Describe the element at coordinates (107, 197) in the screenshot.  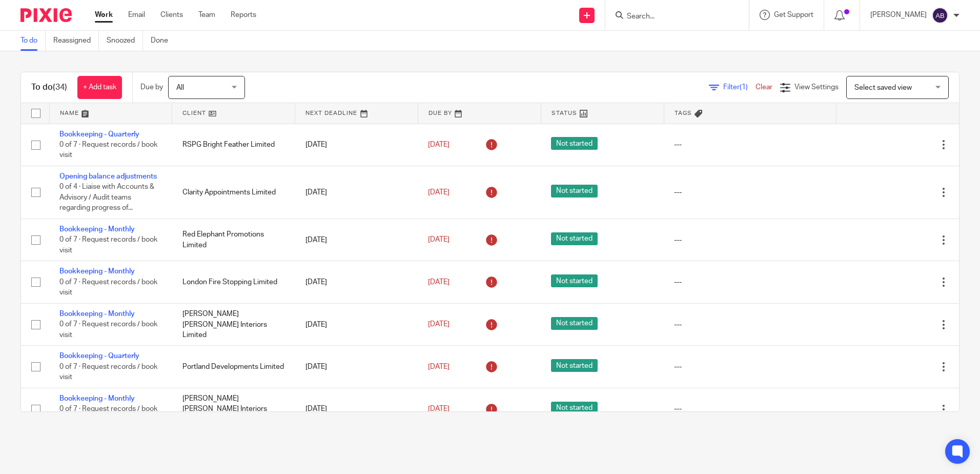
I see `span: 0 of 4 · Liaise with Accounts & Advisory / Audit teams regarding progress of...` at that location.